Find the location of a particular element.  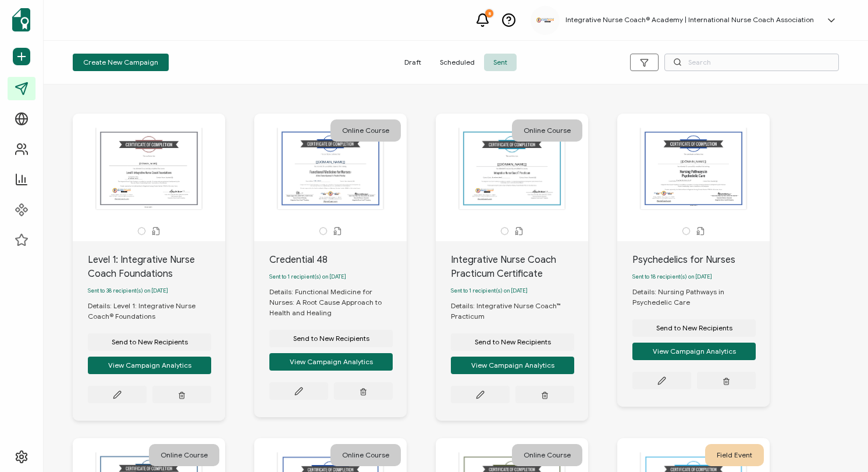

div: Details: Integrative Nurse Coach™ Practicum is located at coordinates (520, 311).